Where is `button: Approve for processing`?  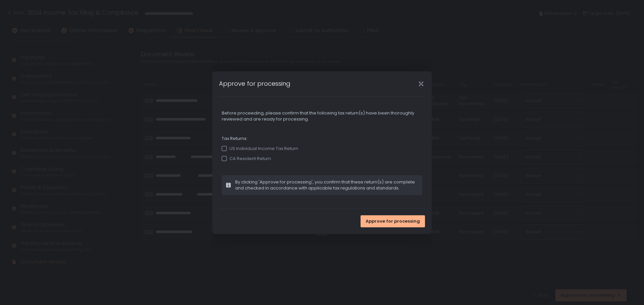
button: Approve for processing is located at coordinates (393, 222).